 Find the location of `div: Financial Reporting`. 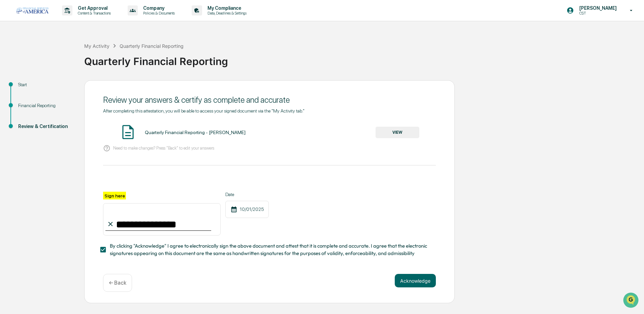

div: Financial Reporting is located at coordinates (46, 105).